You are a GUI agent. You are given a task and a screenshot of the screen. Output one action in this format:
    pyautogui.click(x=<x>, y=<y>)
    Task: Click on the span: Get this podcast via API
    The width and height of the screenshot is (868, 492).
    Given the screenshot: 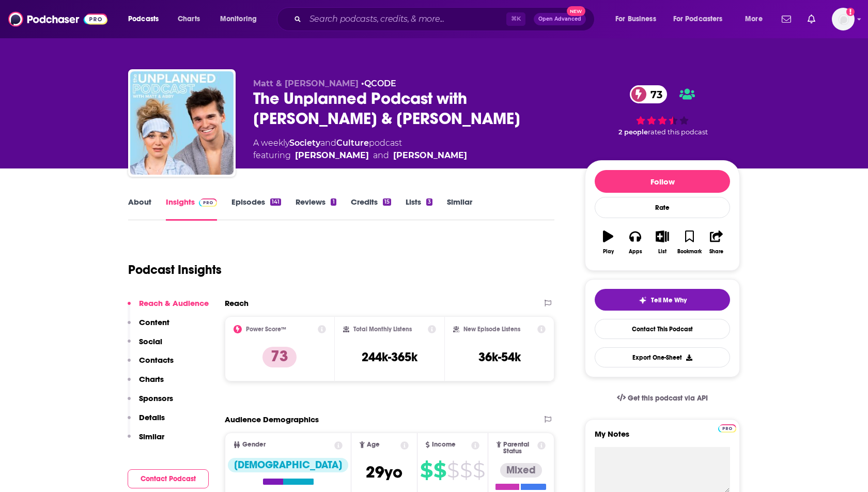 What is the action you would take?
    pyautogui.click(x=667, y=397)
    